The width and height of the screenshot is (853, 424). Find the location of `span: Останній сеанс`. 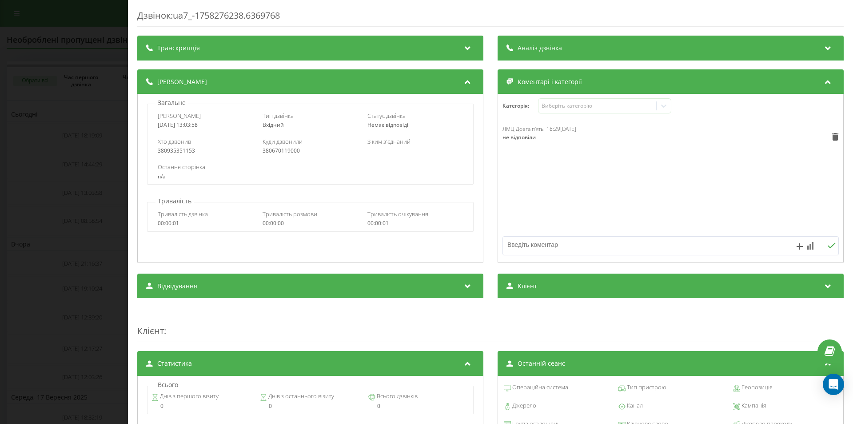

span: Останній сеанс is located at coordinates (541, 363).